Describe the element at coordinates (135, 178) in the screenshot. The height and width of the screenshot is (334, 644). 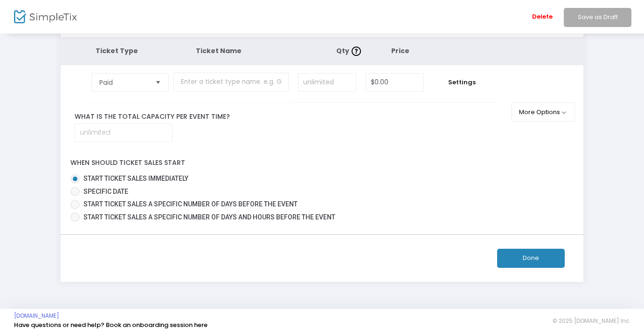
I see `span: Start ticket sales immediately` at that location.